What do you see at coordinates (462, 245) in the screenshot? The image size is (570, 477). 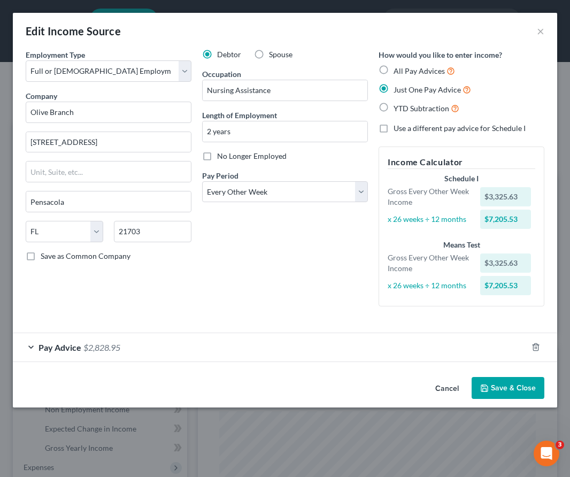 I see `div: Means Test` at bounding box center [462, 245].